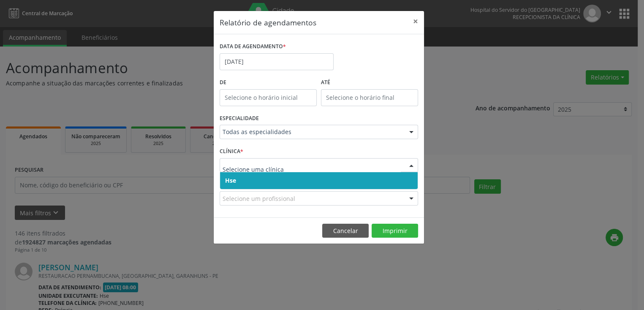 This screenshot has width=644, height=310. I want to click on button: Close, so click(416, 21).